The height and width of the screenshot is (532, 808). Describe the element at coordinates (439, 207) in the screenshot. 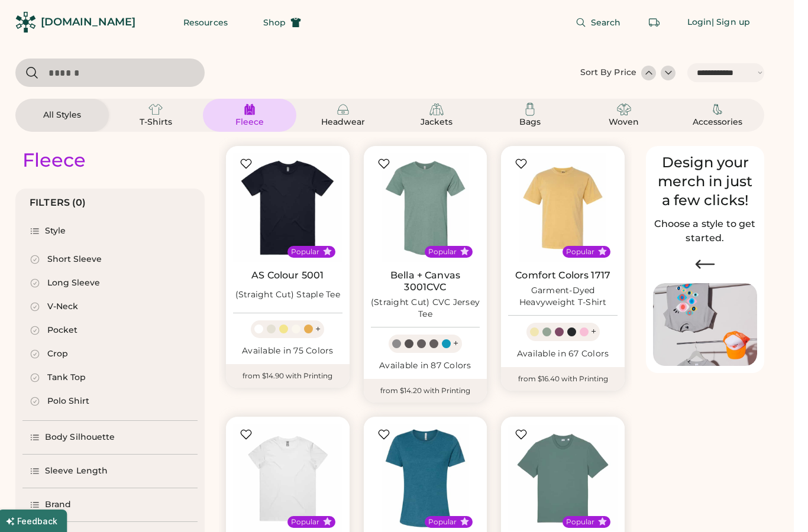

I see `img: BELLA + CANVAS 3001CVC (Straight Cut) CVC Jersey Tee` at that location.